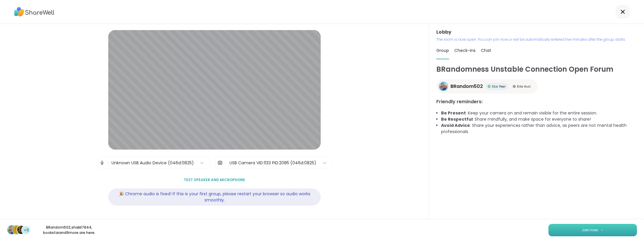 This screenshot has height=241, width=644. I want to click on span: Group, so click(442, 50).